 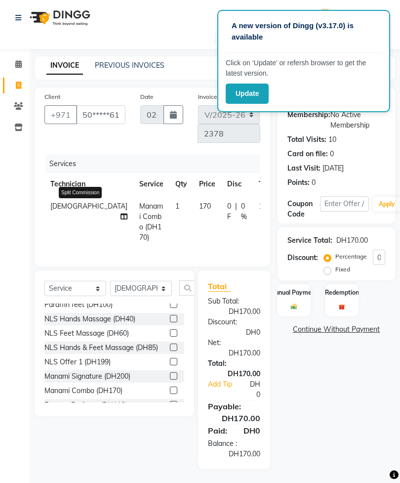 I want to click on img: logo, so click(x=59, y=18).